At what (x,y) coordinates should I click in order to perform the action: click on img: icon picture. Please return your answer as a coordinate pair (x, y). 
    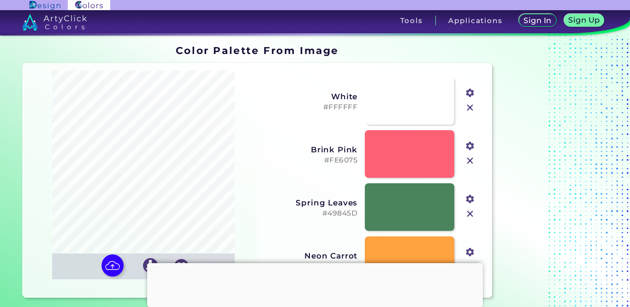
    Looking at the image, I should click on (112, 265).